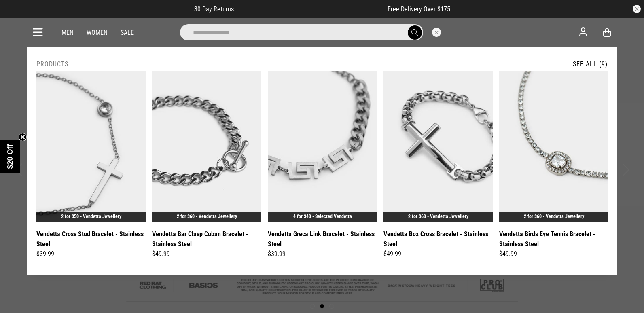 The width and height of the screenshot is (644, 313). Describe the element at coordinates (68, 32) in the screenshot. I see `a: Men` at that location.